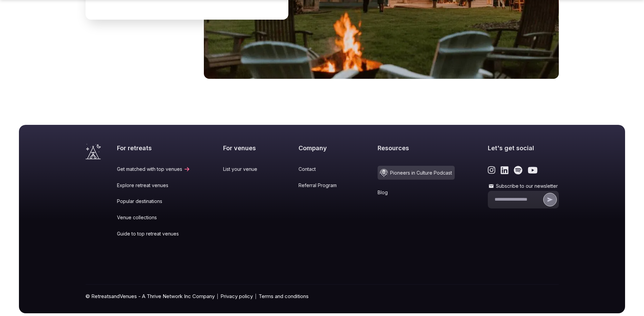 The width and height of the screenshot is (644, 316). Describe the element at coordinates (523, 186) in the screenshot. I see `label: Subscribe to our newsletter` at that location.